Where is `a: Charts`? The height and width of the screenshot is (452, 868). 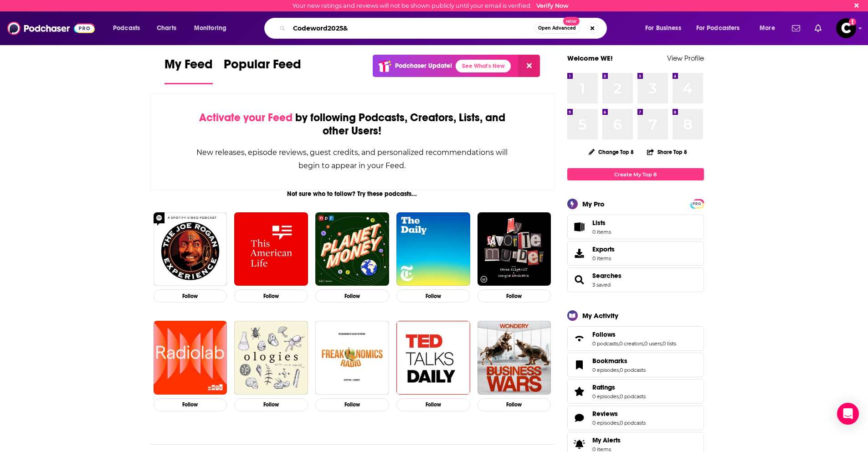
a: Charts is located at coordinates (166, 28).